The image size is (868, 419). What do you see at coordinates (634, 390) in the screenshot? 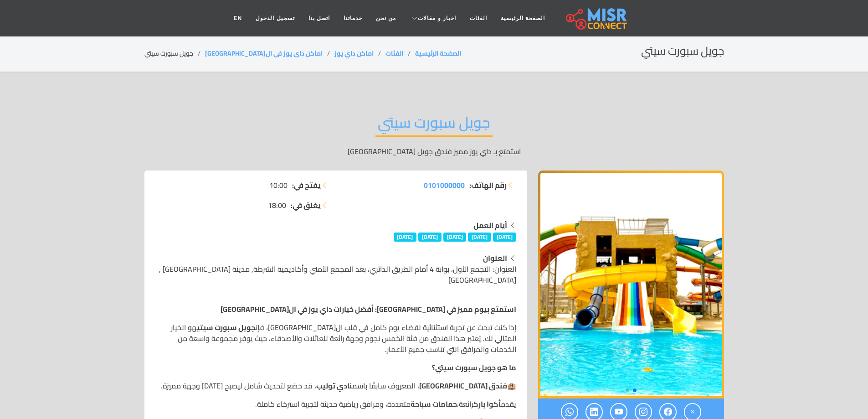
I see `span: Go to slide 1` at bounding box center [634, 390].